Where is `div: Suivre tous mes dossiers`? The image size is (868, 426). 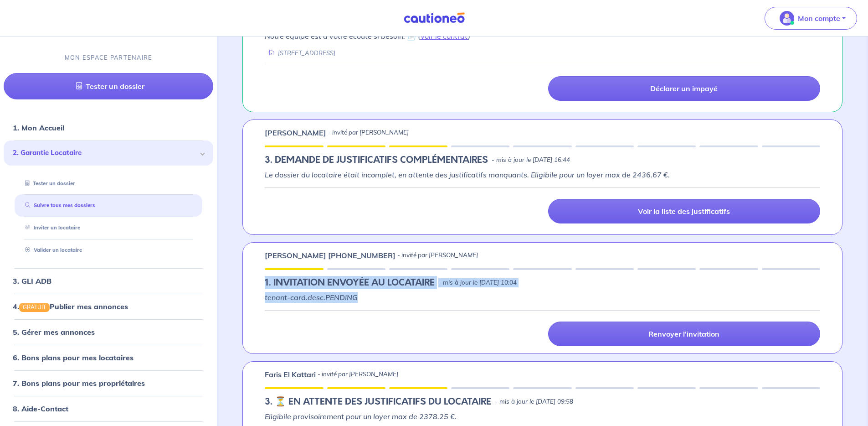
div: Suivre tous mes dossiers is located at coordinates (108, 206).